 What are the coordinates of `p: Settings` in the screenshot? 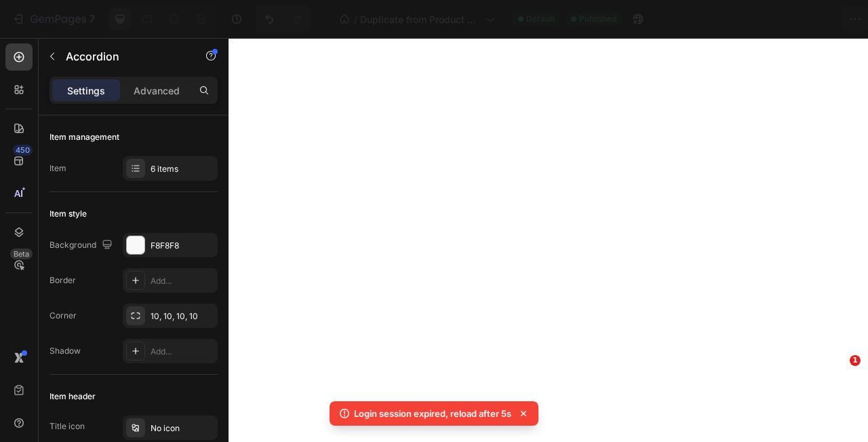 It's located at (86, 90).